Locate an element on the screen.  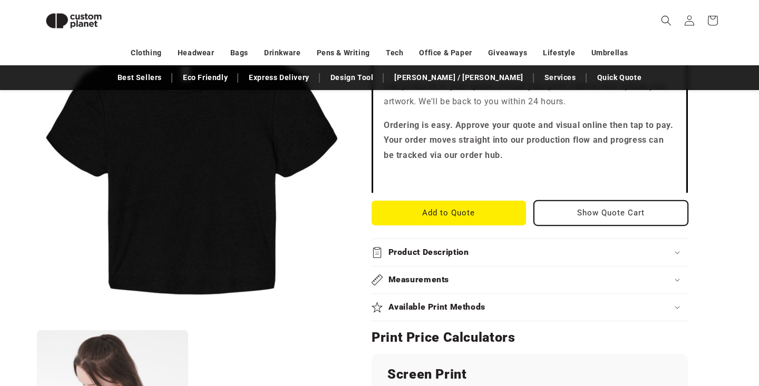
a: Drinkware is located at coordinates (282, 53).